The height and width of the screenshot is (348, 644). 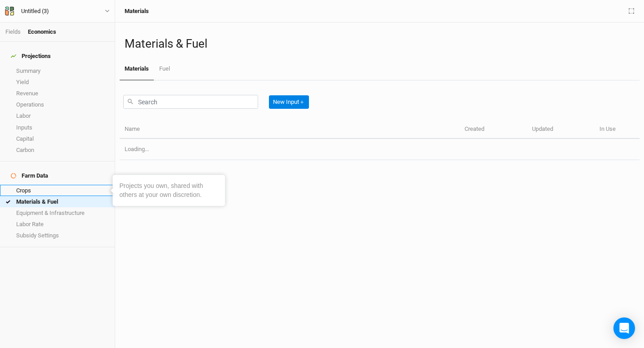 I want to click on a: Materials, so click(x=137, y=70).